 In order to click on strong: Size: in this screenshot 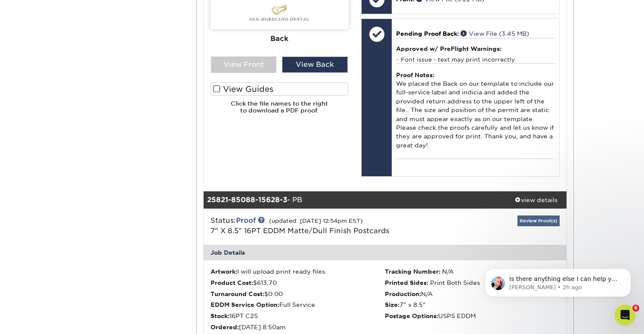, I will do `click(392, 305)`.